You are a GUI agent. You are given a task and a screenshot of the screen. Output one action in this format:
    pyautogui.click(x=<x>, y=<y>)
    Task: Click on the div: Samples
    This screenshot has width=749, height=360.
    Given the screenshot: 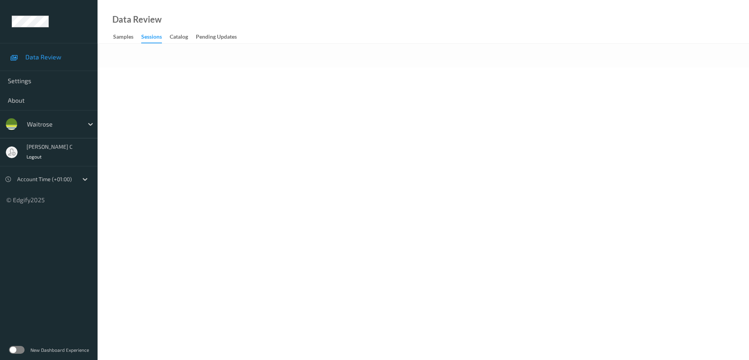 What is the action you would take?
    pyautogui.click(x=123, y=37)
    